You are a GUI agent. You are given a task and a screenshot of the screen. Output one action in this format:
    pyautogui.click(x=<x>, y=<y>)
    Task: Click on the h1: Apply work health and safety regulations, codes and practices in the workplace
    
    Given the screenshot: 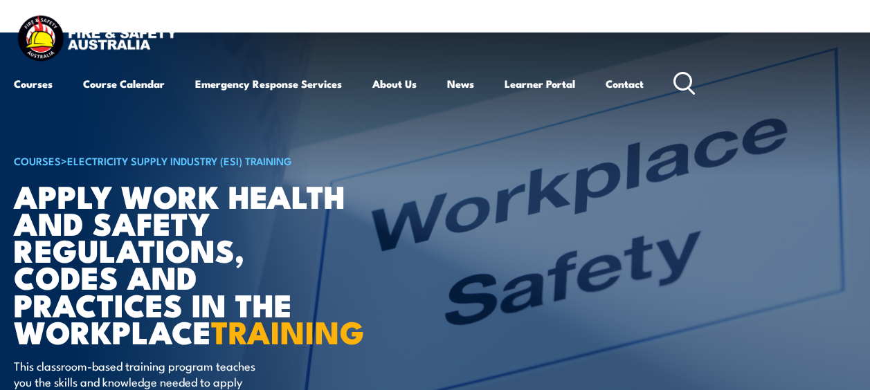 What is the action you would take?
    pyautogui.click(x=185, y=263)
    